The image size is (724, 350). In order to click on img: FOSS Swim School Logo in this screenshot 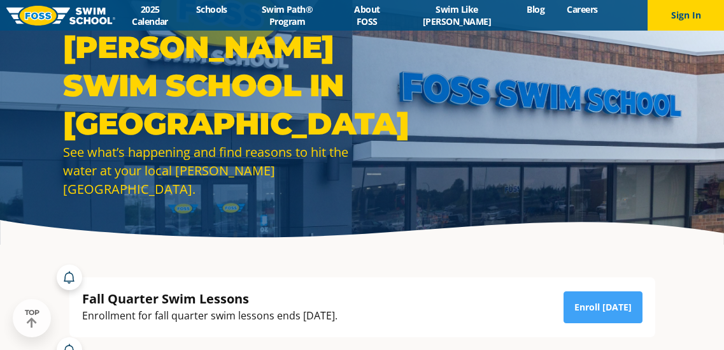, I will do `click(60, 15)`.